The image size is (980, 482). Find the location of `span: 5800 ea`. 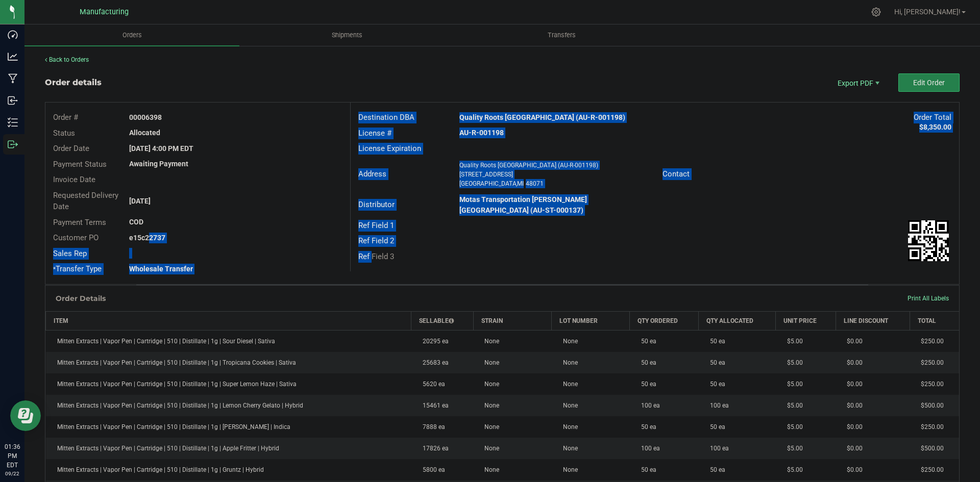

span: 5800 ea is located at coordinates (432, 469).